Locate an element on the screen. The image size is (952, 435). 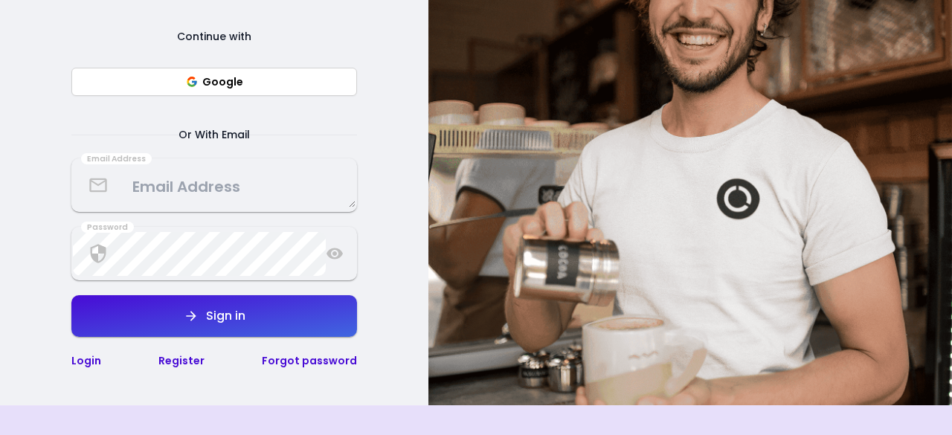
div: Password is located at coordinates (107, 228).